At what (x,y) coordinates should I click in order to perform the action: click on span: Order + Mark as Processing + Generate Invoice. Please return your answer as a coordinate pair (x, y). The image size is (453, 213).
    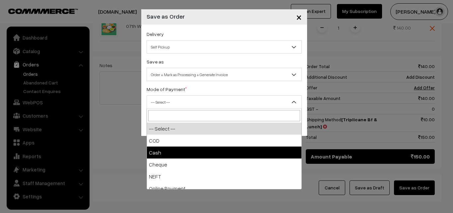
    Looking at the image, I should click on (224, 74).